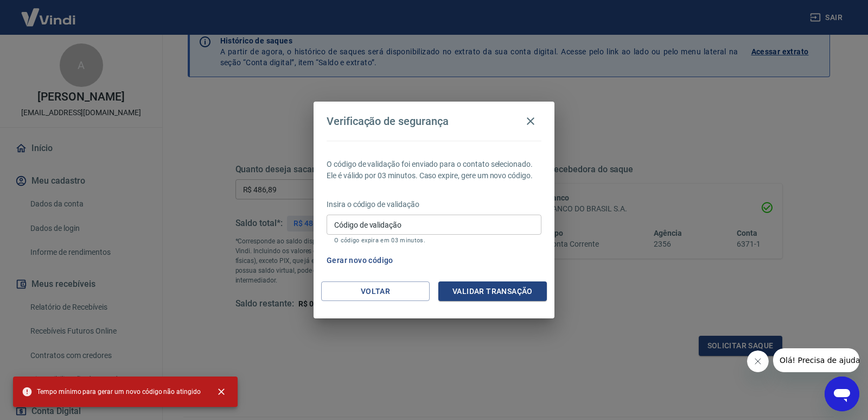 This screenshot has height=420, width=868. What do you see at coordinates (434, 170) in the screenshot?
I see `p: O código de validação foi enviado para o contato selecionado. Ele é válido por 03 minutos. Caso e...` at bounding box center [434, 170].